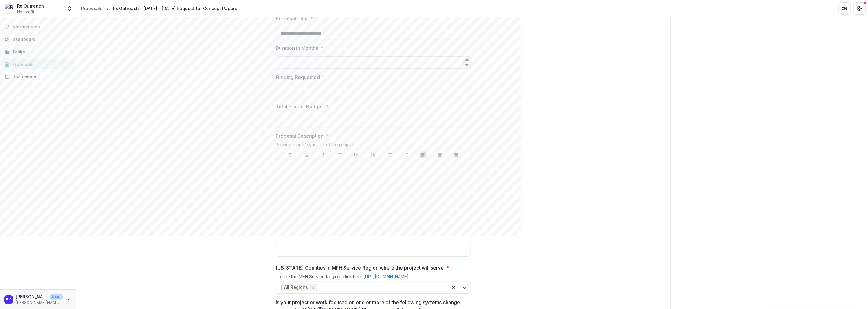 The height and width of the screenshot is (309, 868). What do you see at coordinates (42, 26) in the screenshot?
I see `span: Notifications` at bounding box center [42, 26].